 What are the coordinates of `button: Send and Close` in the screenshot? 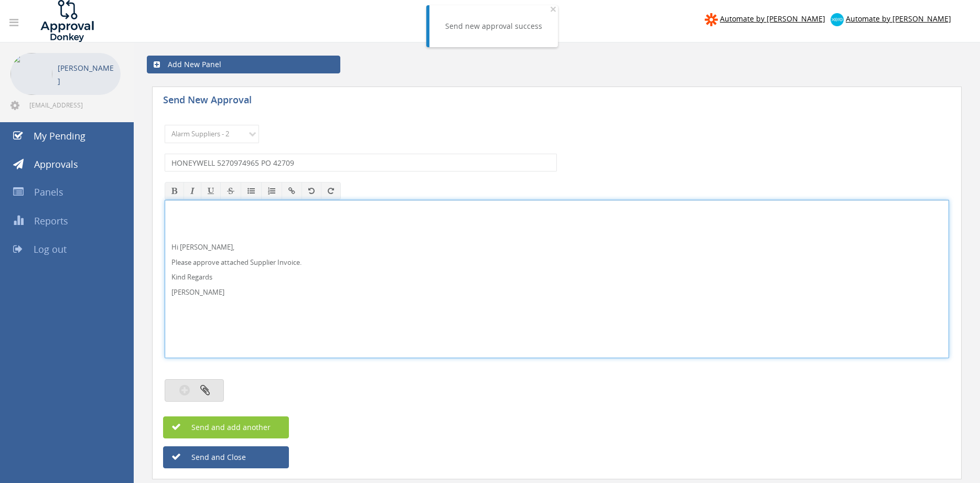 It's located at (226, 457).